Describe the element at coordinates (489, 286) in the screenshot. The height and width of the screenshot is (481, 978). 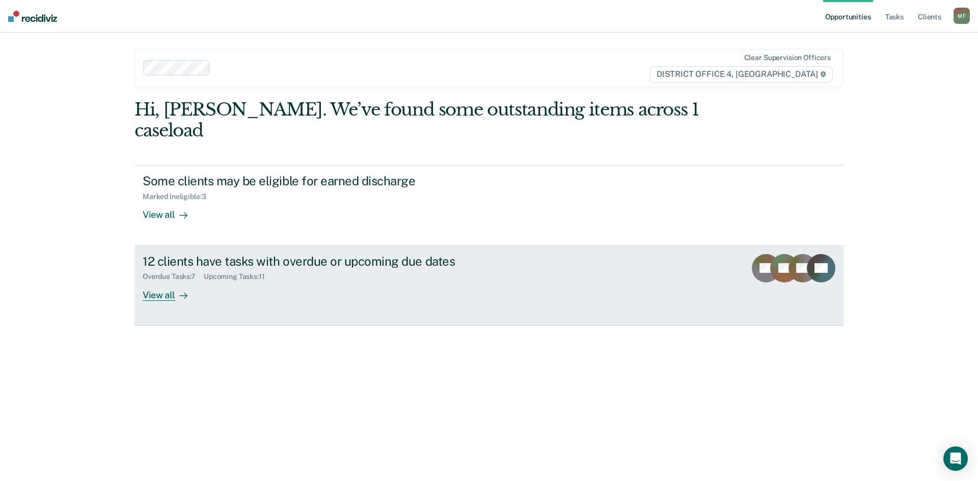
I see `a: 12 clients have tasks with overdue or upcoming due datesOverdue Tasks:7Upcoming Tasks:11View all` at that location.